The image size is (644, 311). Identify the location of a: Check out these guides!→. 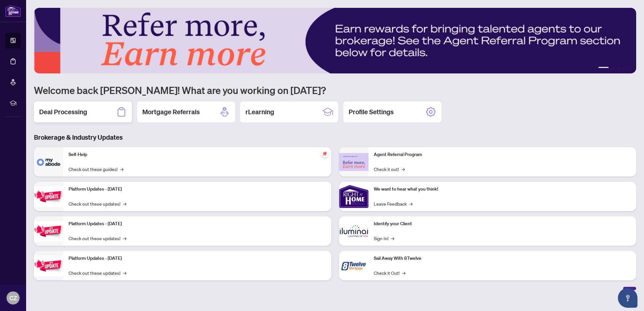
(96, 169).